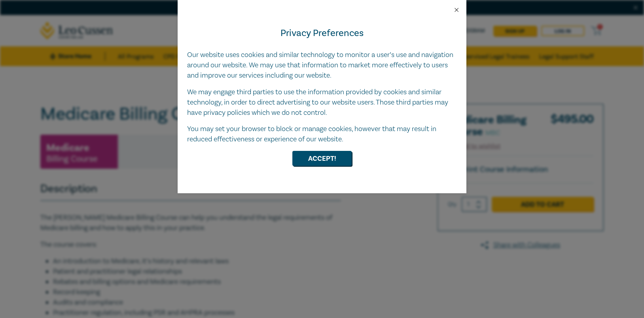 Image resolution: width=644 pixels, height=318 pixels. What do you see at coordinates (457, 10) in the screenshot?
I see `button: Close` at bounding box center [457, 10].